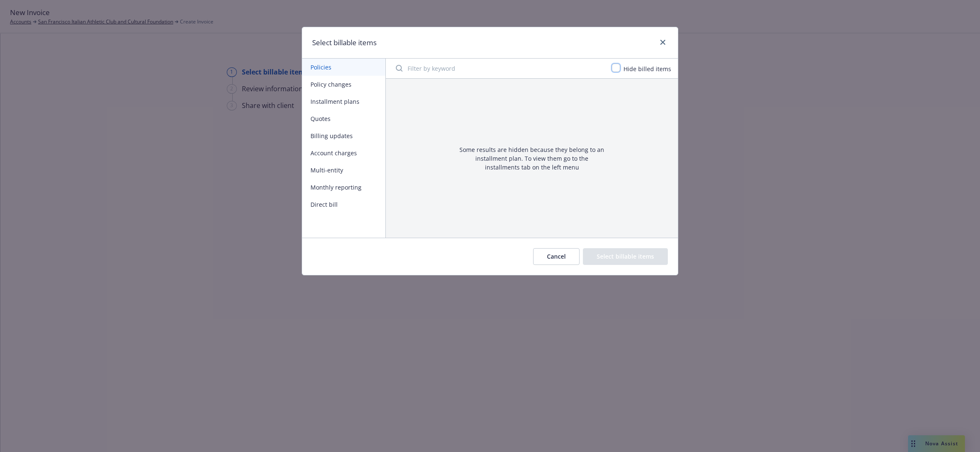 This screenshot has height=452, width=980. What do you see at coordinates (344, 67) in the screenshot?
I see `button: Policies` at bounding box center [344, 67].